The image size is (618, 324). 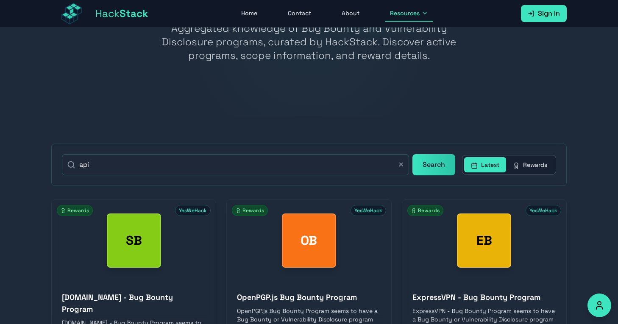 I want to click on h3: OpenPGP.js Bug Bounty Program, so click(x=308, y=297).